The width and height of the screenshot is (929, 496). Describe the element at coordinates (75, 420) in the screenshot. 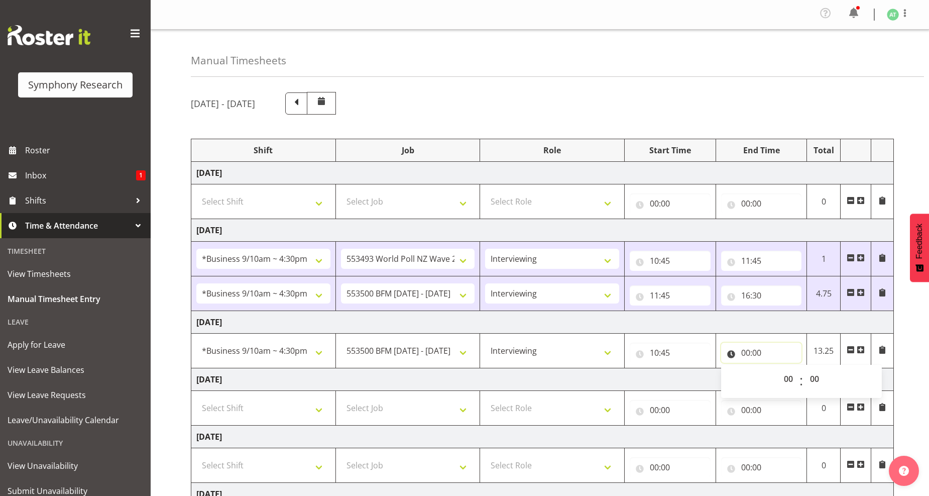

I see `span: Leave/Unavailability Calendar` at that location.